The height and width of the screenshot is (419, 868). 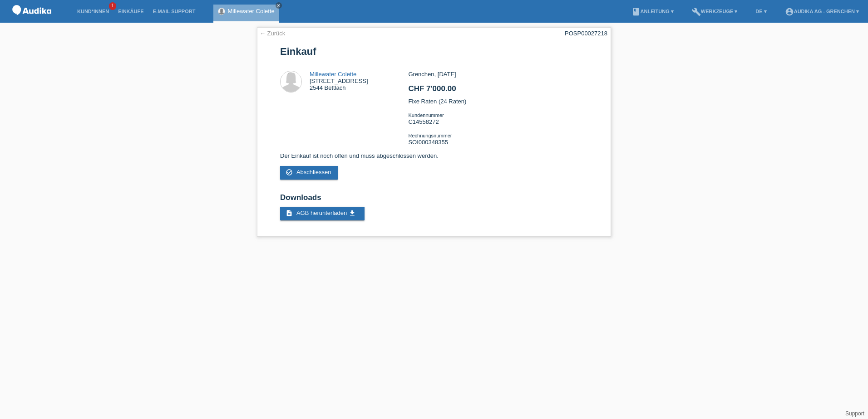 What do you see at coordinates (278, 6) in the screenshot?
I see `i: close` at bounding box center [278, 6].